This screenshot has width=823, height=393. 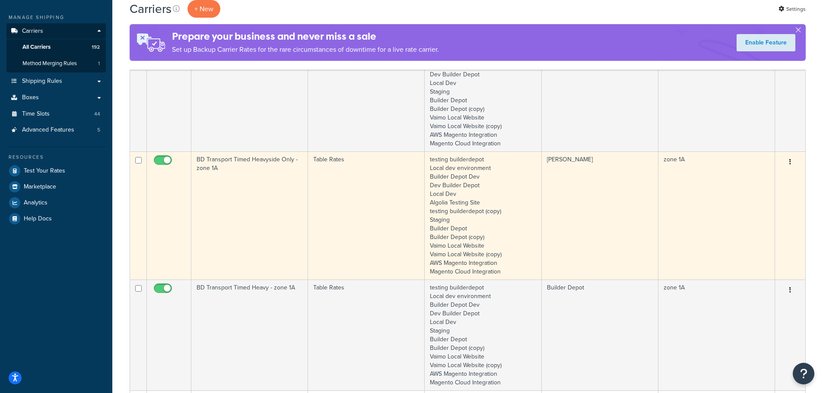 I want to click on a: Help Docs, so click(x=56, y=219).